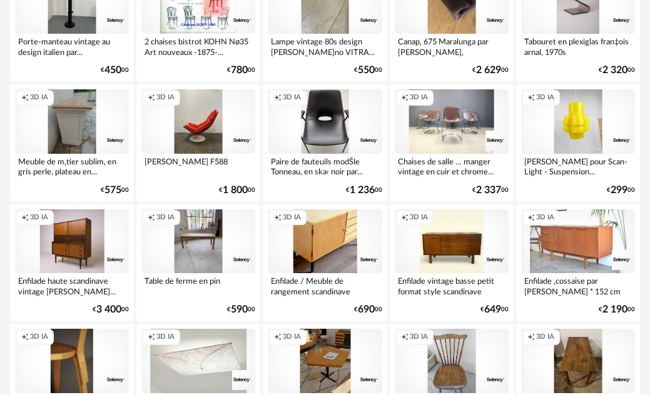 The image size is (650, 395). Describe the element at coordinates (113, 70) in the screenshot. I see `span: 450` at that location.